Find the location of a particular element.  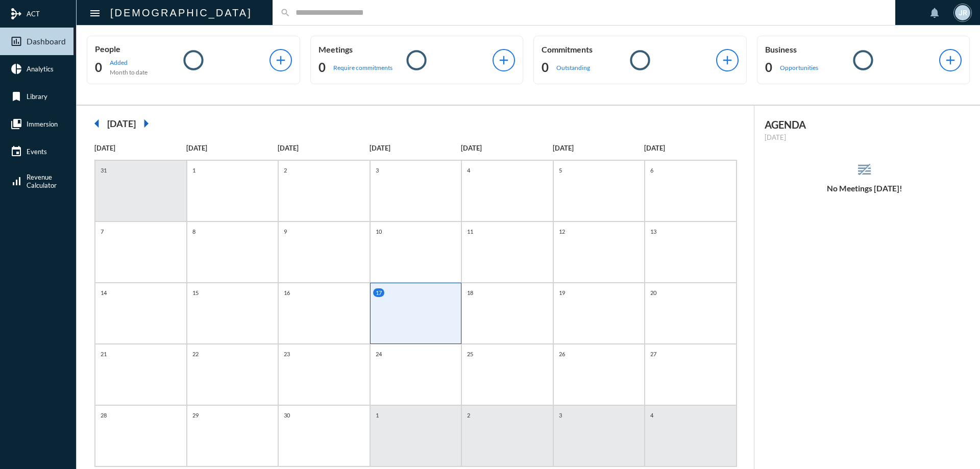

p: 11 is located at coordinates (470, 231).